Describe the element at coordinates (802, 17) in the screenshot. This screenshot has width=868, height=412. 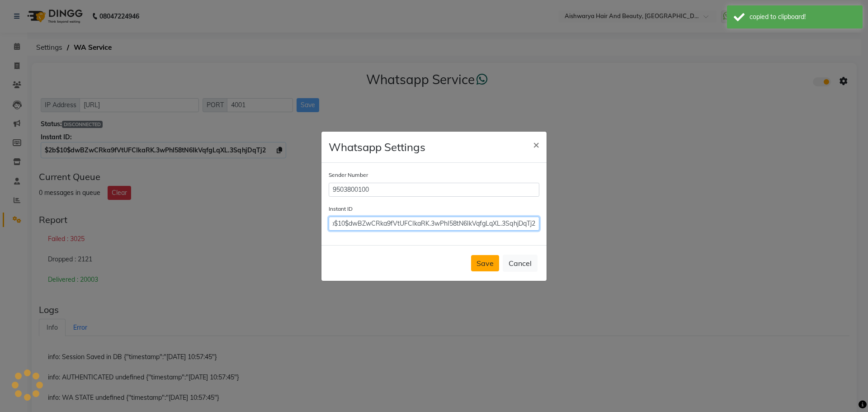
I see `div: copied to clipboard!` at that location.